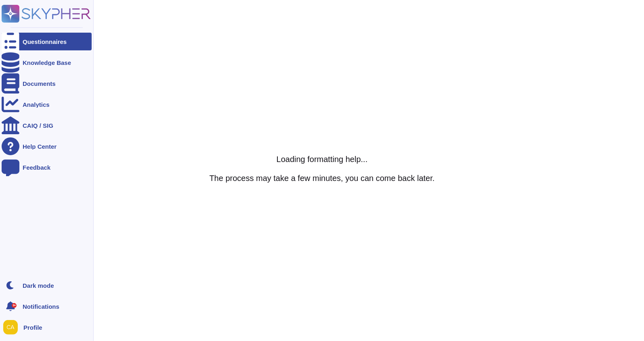 The image size is (644, 341). Describe the element at coordinates (33, 327) in the screenshot. I see `span: Profile` at that location.